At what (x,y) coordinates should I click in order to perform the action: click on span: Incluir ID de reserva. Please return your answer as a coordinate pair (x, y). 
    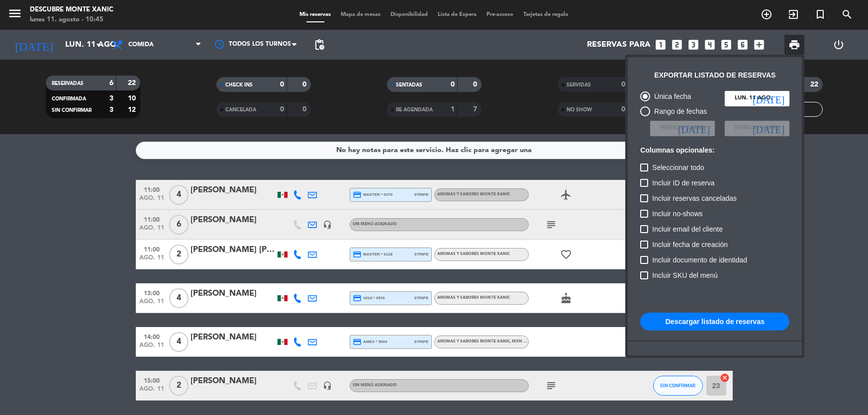
    Looking at the image, I should click on (683, 183).